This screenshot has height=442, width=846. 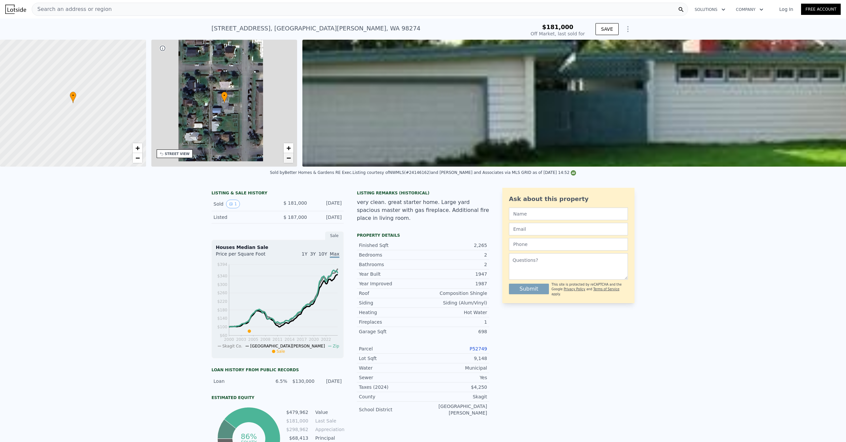 I want to click on div: Price per Square Foot, so click(x=247, y=256).